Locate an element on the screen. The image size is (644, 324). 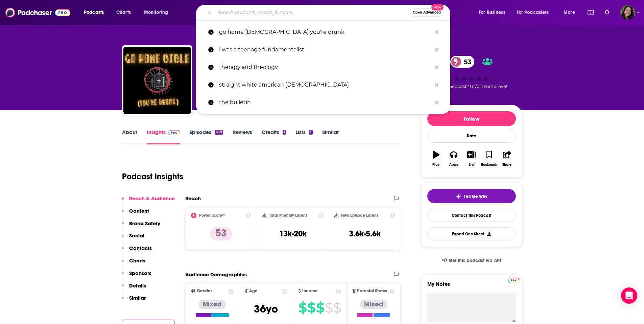
span: Income is located at coordinates (310, 290).